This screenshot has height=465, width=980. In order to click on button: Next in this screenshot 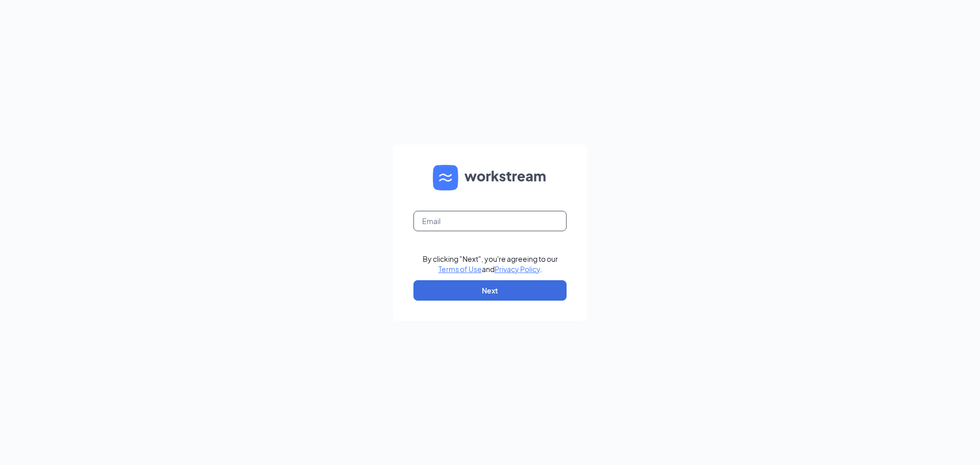, I will do `click(490, 291)`.